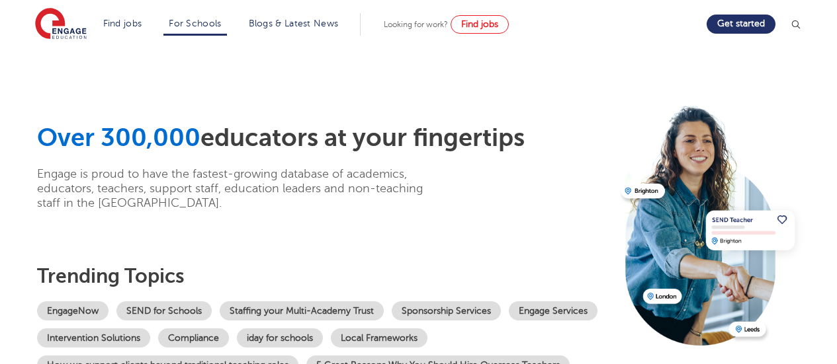  What do you see at coordinates (193, 338) in the screenshot?
I see `a: Compliance` at bounding box center [193, 338].